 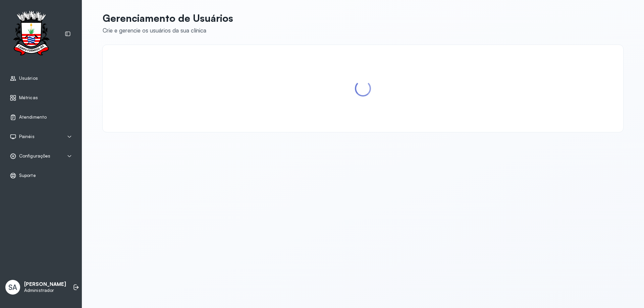 What do you see at coordinates (27, 136) in the screenshot?
I see `span: Painéis` at bounding box center [27, 136].